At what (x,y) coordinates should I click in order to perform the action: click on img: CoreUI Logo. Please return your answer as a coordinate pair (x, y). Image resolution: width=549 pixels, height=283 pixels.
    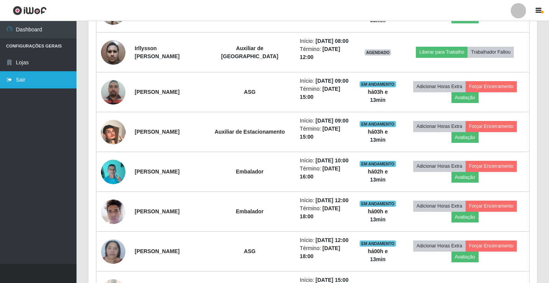
    Looking at the image, I should click on (29, 10).